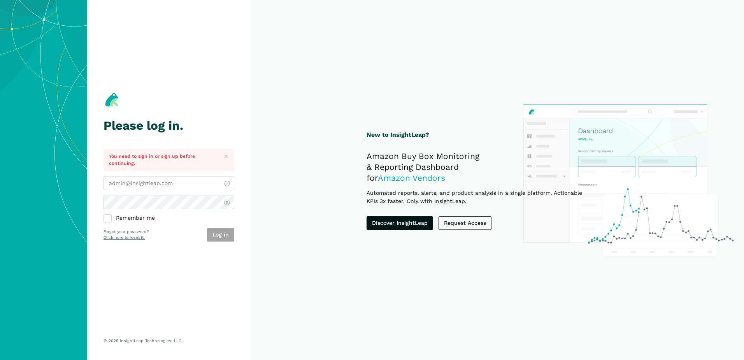 This screenshot has width=744, height=360. I want to click on label: Remember me, so click(169, 218).